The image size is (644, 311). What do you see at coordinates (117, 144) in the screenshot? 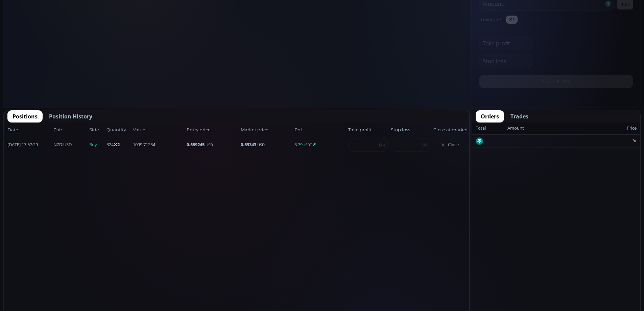
I see `b: ✕2` at bounding box center [117, 144].